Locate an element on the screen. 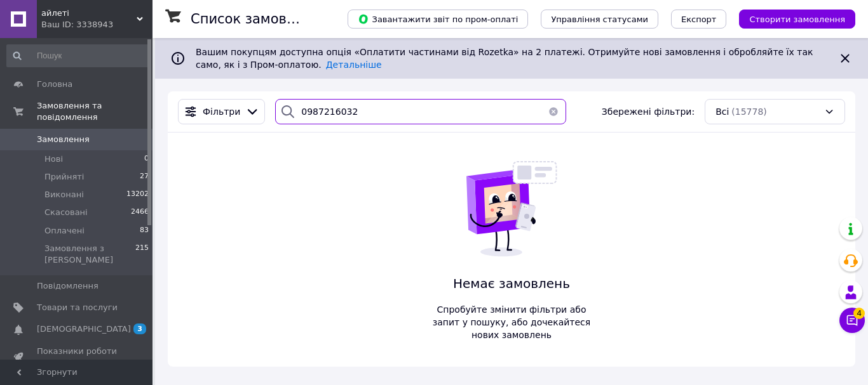 Image resolution: width=868 pixels, height=385 pixels. h1: Список замовлень is located at coordinates (255, 19).